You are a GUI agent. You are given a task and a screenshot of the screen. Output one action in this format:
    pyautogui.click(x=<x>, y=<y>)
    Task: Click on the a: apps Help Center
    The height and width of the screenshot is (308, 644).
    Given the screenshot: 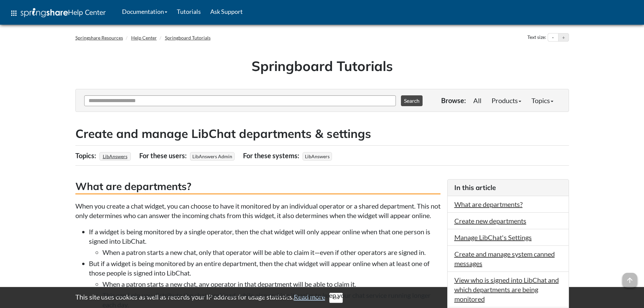 What is the action you would take?
    pyautogui.click(x=58, y=13)
    